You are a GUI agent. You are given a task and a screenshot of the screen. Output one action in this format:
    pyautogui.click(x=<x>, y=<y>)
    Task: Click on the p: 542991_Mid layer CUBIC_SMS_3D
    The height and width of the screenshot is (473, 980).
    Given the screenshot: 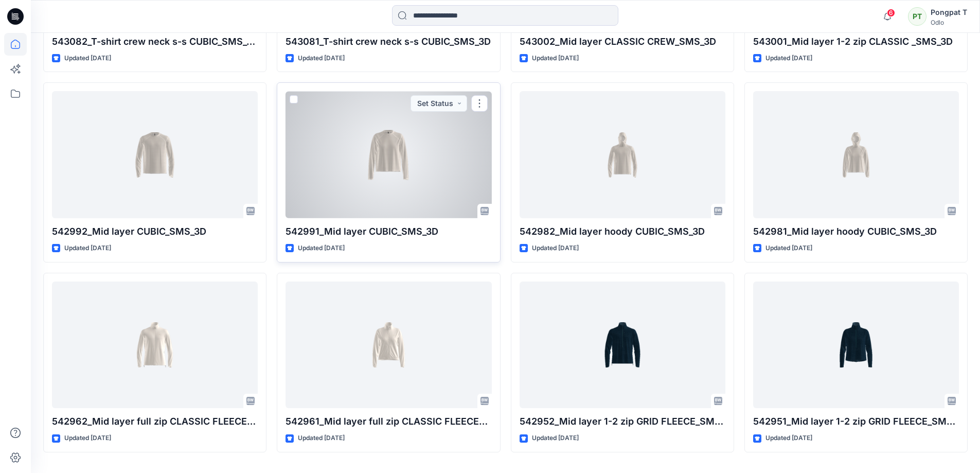 What is the action you would take?
    pyautogui.click(x=388, y=231)
    